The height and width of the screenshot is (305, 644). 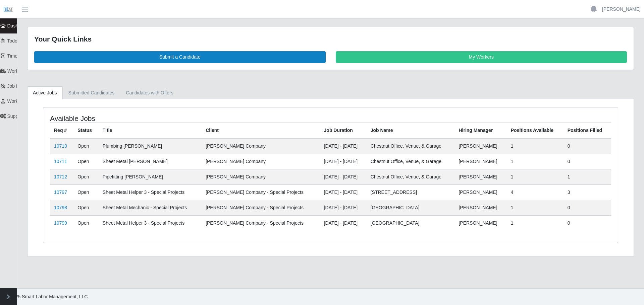 I want to click on a: 10712, so click(x=61, y=177).